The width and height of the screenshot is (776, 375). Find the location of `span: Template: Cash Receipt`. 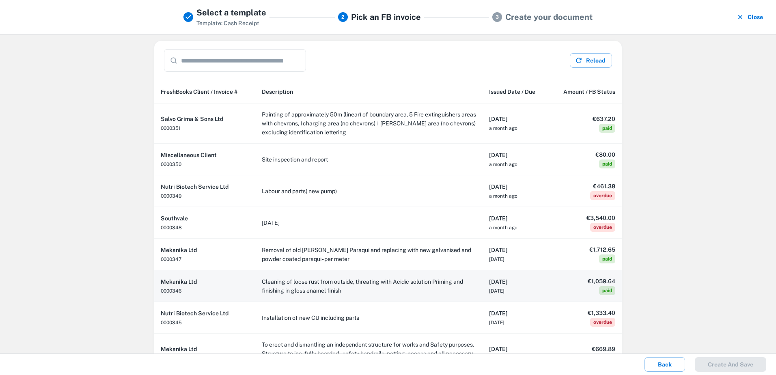

span: Template: Cash Receipt is located at coordinates (228, 23).